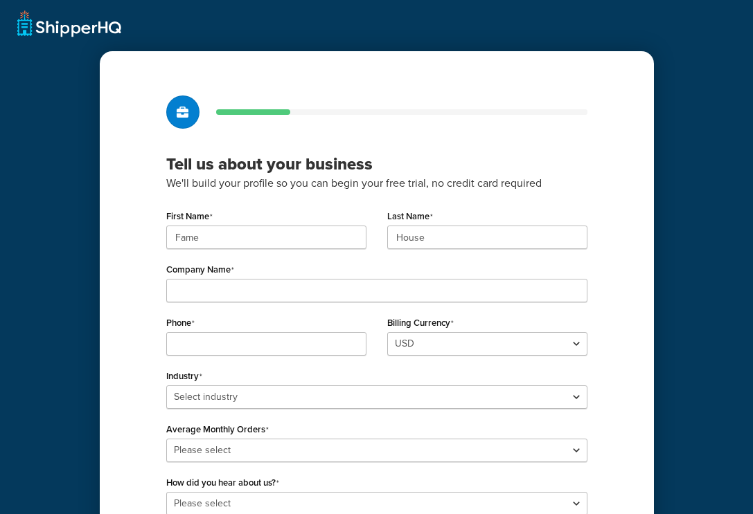 Image resolution: width=753 pixels, height=514 pixels. Describe the element at coordinates (377, 164) in the screenshot. I see `h3: Tell us about your business` at that location.